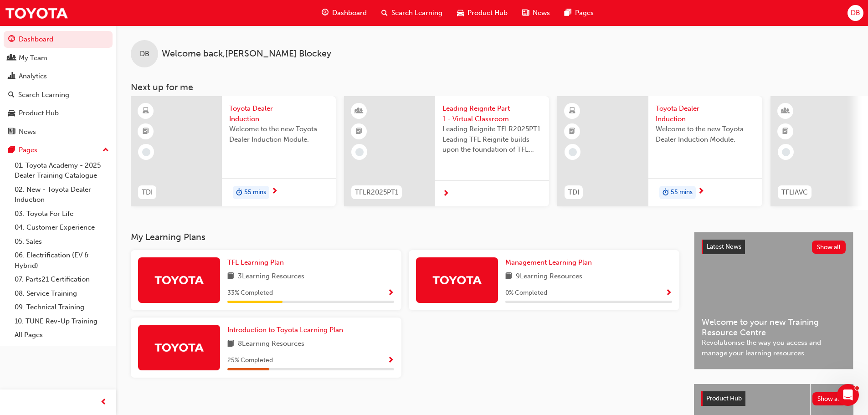 Image resolution: width=868 pixels, height=415 pixels. I want to click on a: Latest NewsShow allWelcome to your new Training Resource CentreRevolutionise the way you access a..., so click(774, 301).